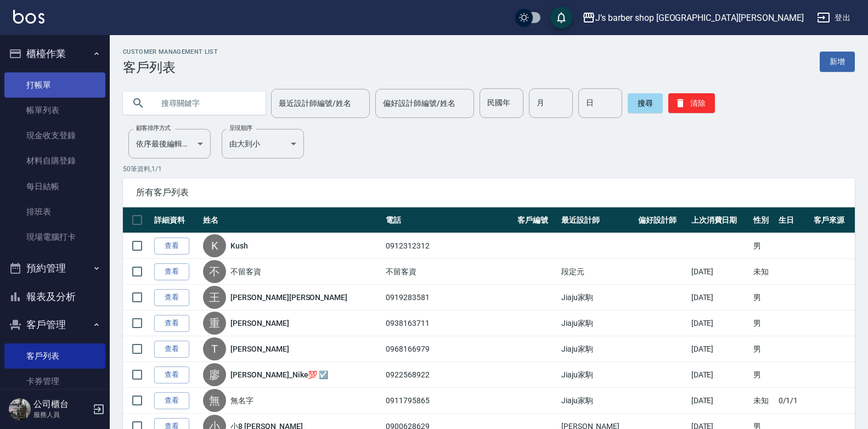 This screenshot has height=429, width=868. I want to click on th: 客戶來源, so click(833, 220).